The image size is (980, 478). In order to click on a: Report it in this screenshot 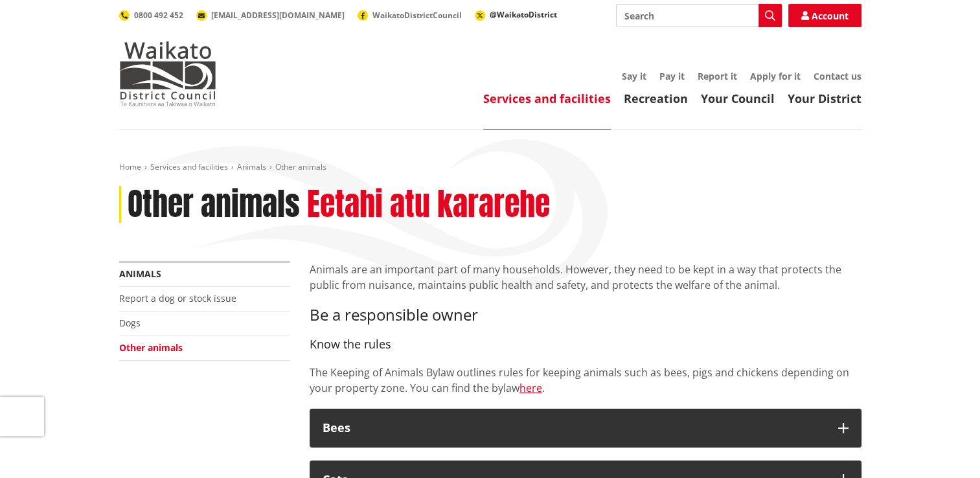, I will do `click(717, 76)`.